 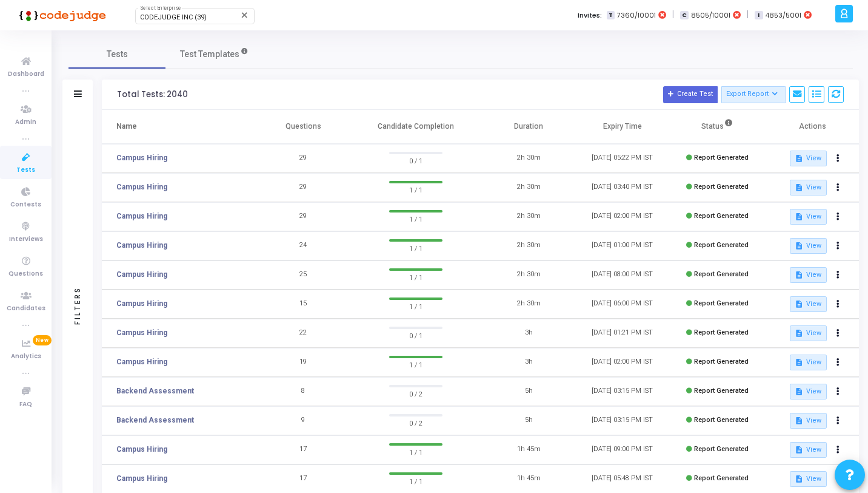 I want to click on span: Admin, so click(x=26, y=122).